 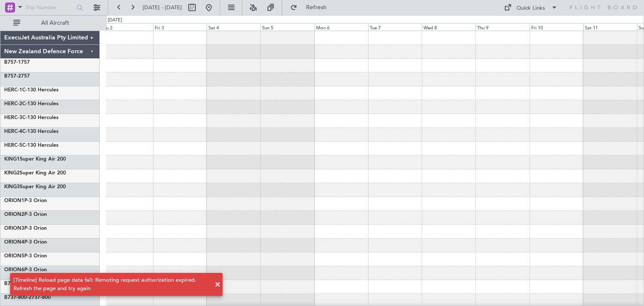 What do you see at coordinates (13, 90) in the screenshot?
I see `span: HERC-1` at bounding box center [13, 90].